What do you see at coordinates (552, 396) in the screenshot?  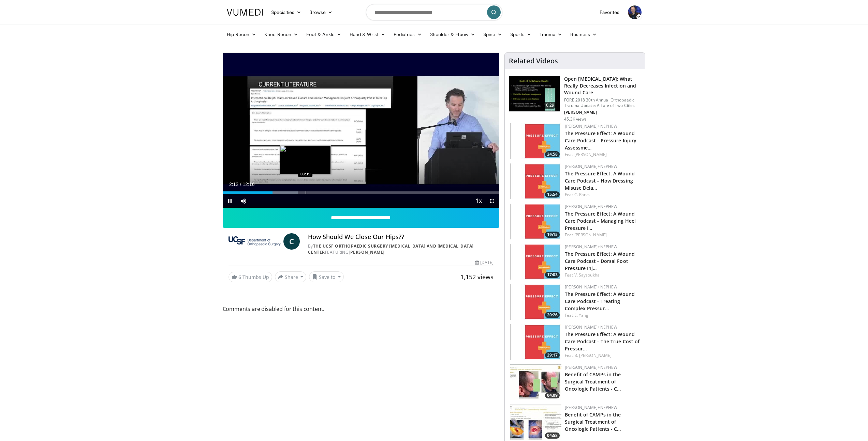 I see `span: 04:09` at bounding box center [552, 396].